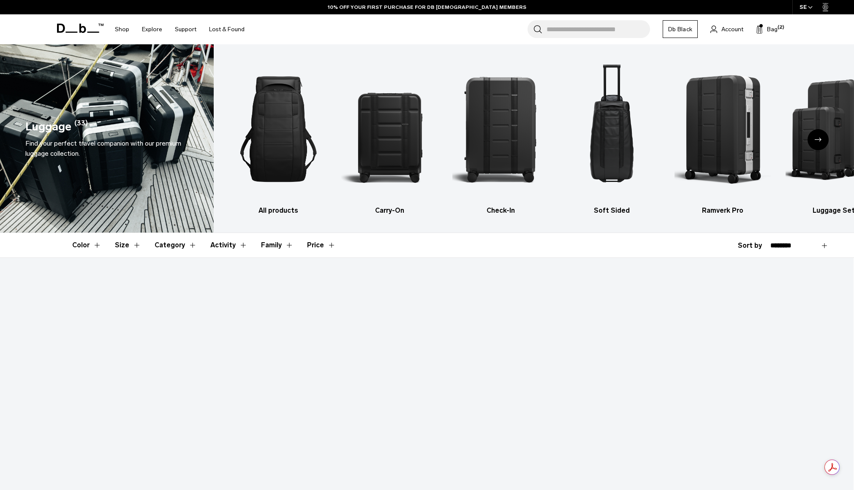 The width and height of the screenshot is (854, 490). I want to click on h3: Check-In, so click(501, 211).